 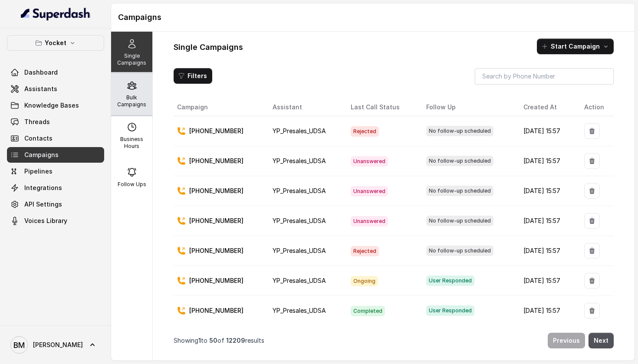 I want to click on img: light.svg, so click(x=55, y=14).